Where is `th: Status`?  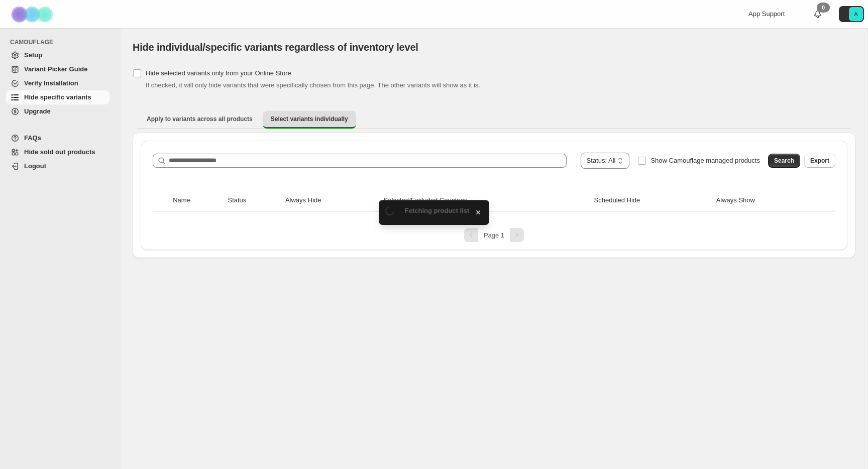
th: Status is located at coordinates (253, 201).